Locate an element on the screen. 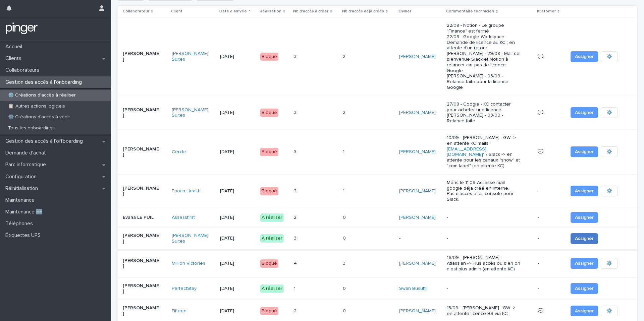 The width and height of the screenshot is (644, 321). p: Parc informatique is located at coordinates (27, 165).